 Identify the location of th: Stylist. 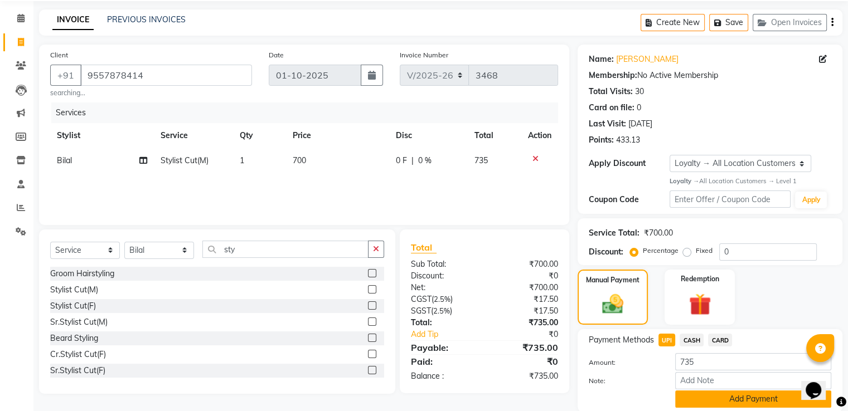
(102, 135).